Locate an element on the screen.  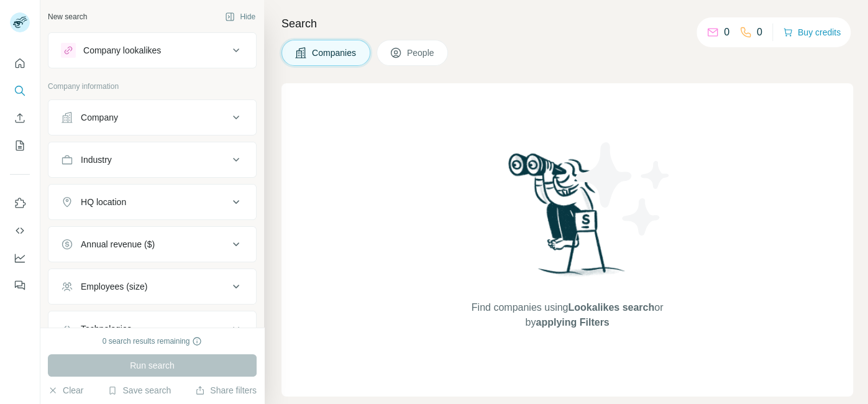
button: Dashboard is located at coordinates (20, 258).